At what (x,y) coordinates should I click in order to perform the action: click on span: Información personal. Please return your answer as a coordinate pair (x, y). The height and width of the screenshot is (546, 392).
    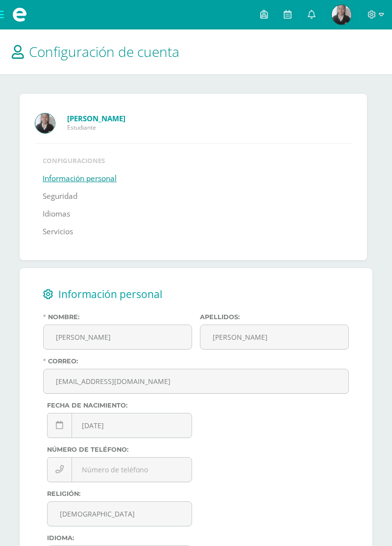
    Looking at the image, I should click on (110, 294).